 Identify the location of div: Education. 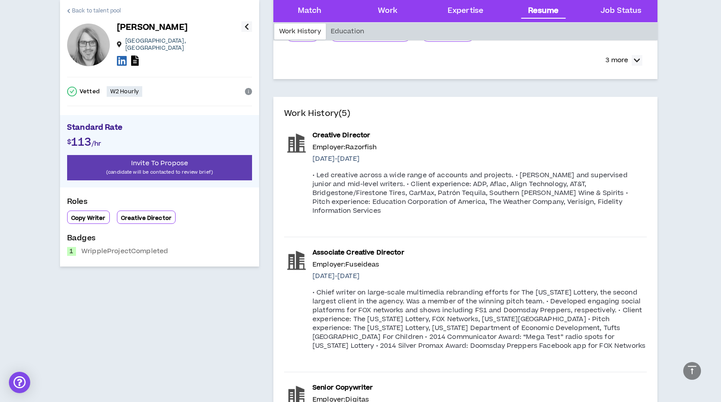
(347, 32).